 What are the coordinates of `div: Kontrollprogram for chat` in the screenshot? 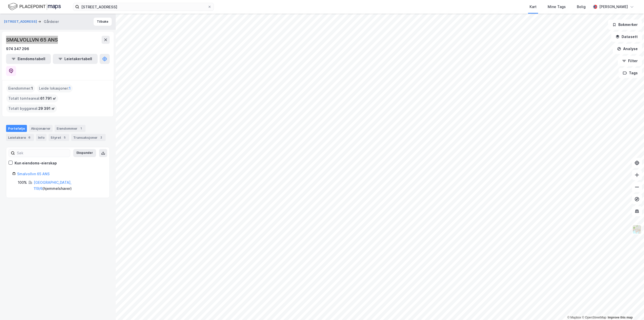 It's located at (631, 308).